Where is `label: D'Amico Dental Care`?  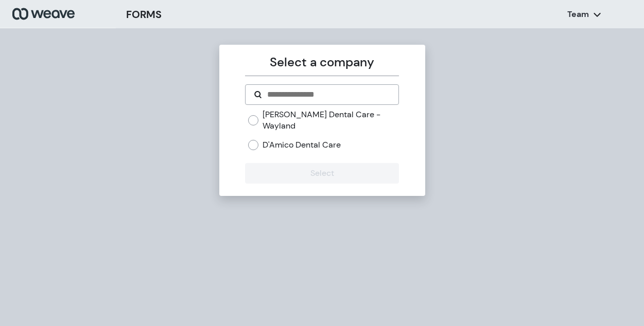
label: D'Amico Dental Care is located at coordinates (301, 145).